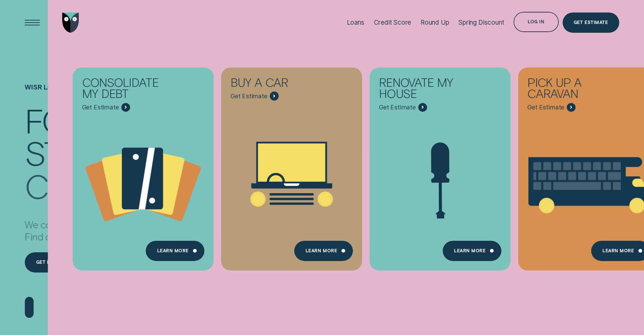 The image size is (644, 335). I want to click on div: For, so click(54, 120).